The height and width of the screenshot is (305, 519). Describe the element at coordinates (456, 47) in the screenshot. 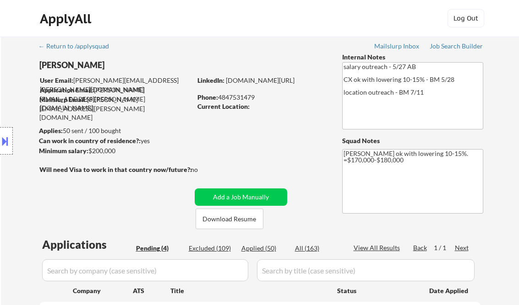

I see `a: Job Search Builder` at that location.